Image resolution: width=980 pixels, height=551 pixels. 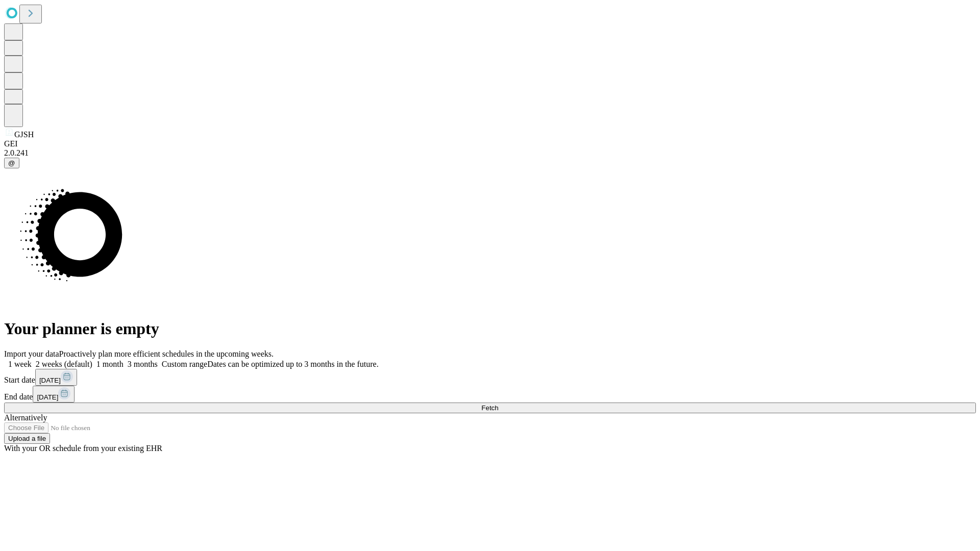 What do you see at coordinates (490, 377) in the screenshot?
I see `div: Start date` at bounding box center [490, 377].